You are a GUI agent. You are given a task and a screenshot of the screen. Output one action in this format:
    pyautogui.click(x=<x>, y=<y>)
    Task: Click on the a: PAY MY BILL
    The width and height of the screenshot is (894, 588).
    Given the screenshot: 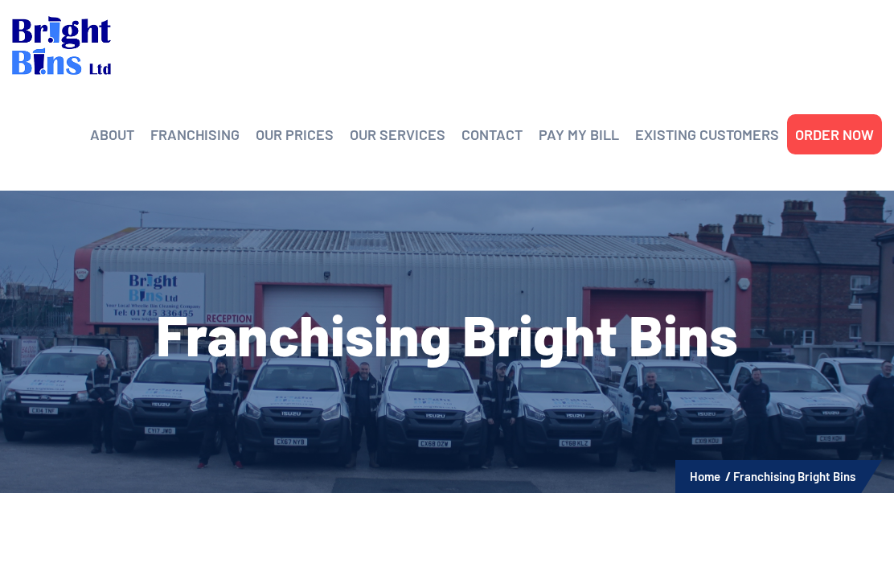 What is the action you would take?
    pyautogui.click(x=579, y=134)
    